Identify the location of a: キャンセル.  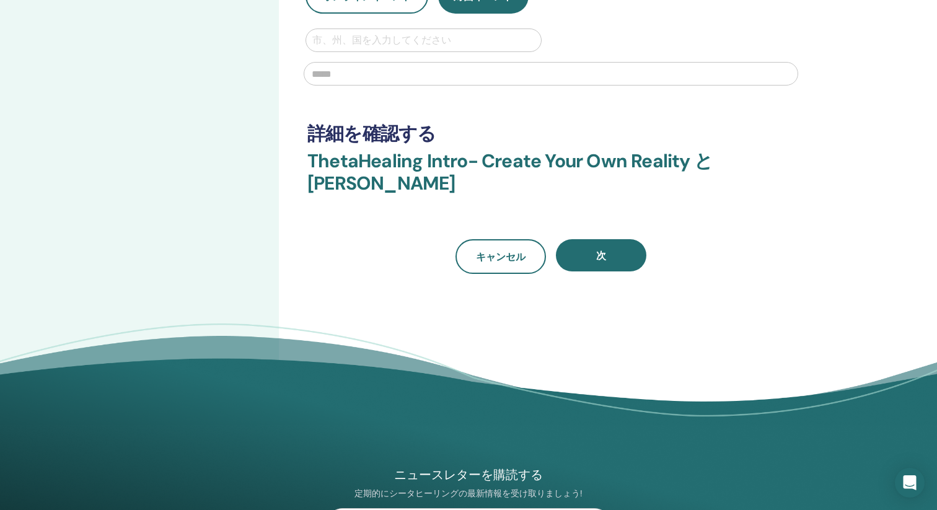
(500, 256).